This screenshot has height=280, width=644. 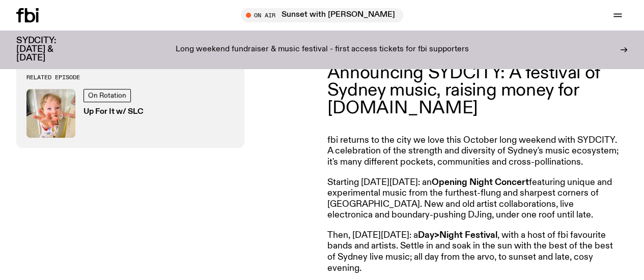 I want to click on p: fbi returns to the city we love this October long weekend with SYDCITY. A celebration of the stre..., so click(x=474, y=152).